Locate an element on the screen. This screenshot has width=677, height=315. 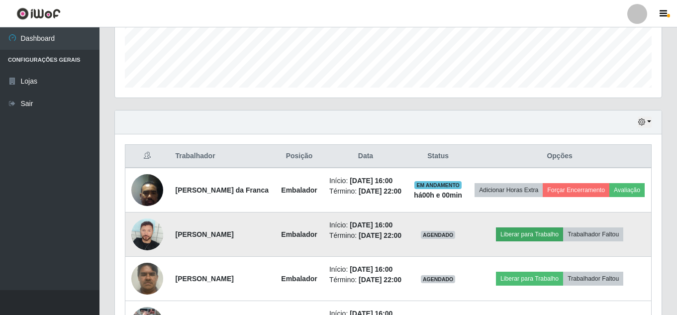
img: 1692747616301.jpeg is located at coordinates (147, 190).